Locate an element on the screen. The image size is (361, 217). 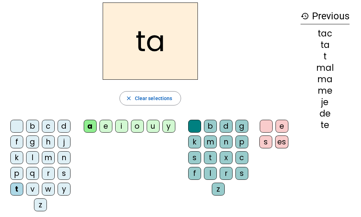
div: o is located at coordinates (137, 126).